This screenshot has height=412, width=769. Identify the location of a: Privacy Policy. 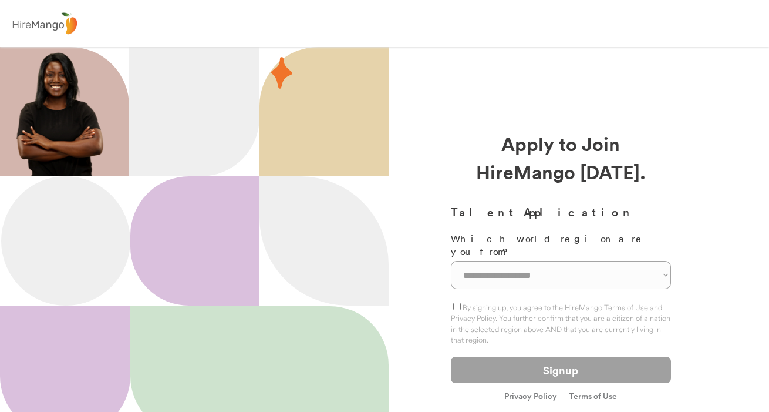
(531, 396).